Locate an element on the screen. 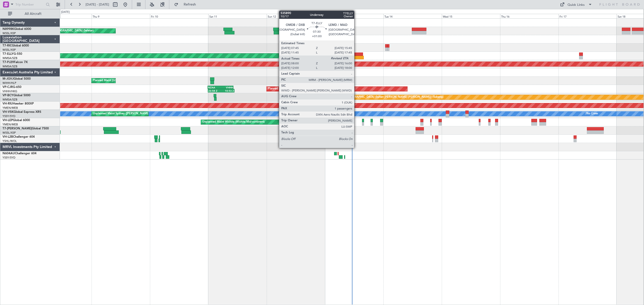 The image size is (644, 305). a: VH-LEPGlobal 6000 is located at coordinates (16, 121).